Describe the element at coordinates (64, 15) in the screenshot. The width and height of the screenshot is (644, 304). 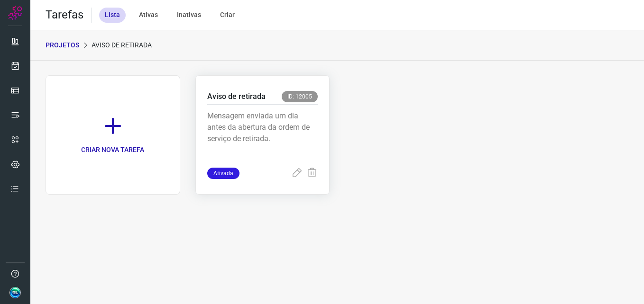
I see `h2: Tarefas` at that location.